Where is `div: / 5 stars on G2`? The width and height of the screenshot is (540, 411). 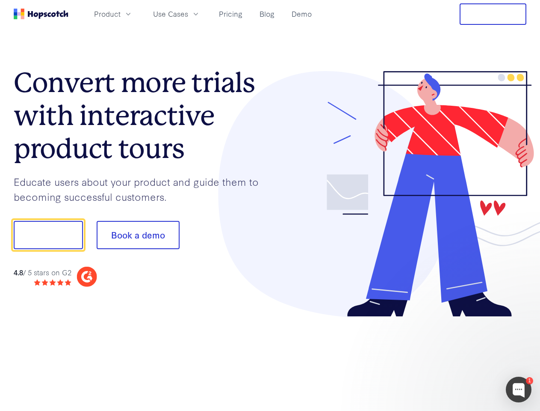 div: / 5 stars on G2 is located at coordinates (42, 272).